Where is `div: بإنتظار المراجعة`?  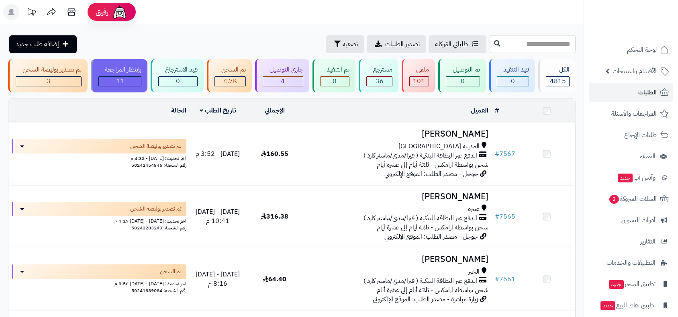 div: بإنتظار المراجعة is located at coordinates (120, 69).